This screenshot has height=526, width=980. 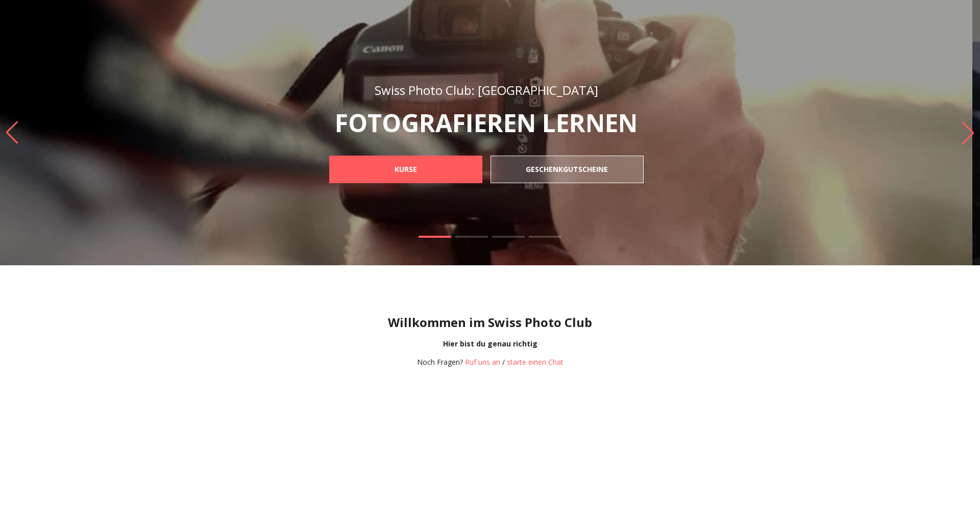 What do you see at coordinates (566, 170) in the screenshot?
I see `b: GESCHENKGUTSCHEINE` at bounding box center [566, 170].